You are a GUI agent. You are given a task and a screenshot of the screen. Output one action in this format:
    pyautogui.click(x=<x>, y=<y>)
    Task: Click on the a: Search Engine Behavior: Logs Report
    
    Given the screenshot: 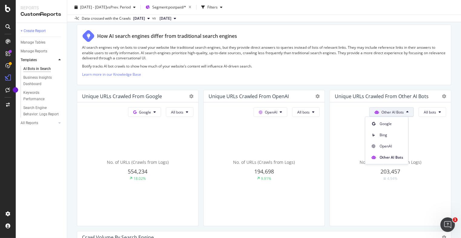 What is the action you would take?
    pyautogui.click(x=43, y=111)
    